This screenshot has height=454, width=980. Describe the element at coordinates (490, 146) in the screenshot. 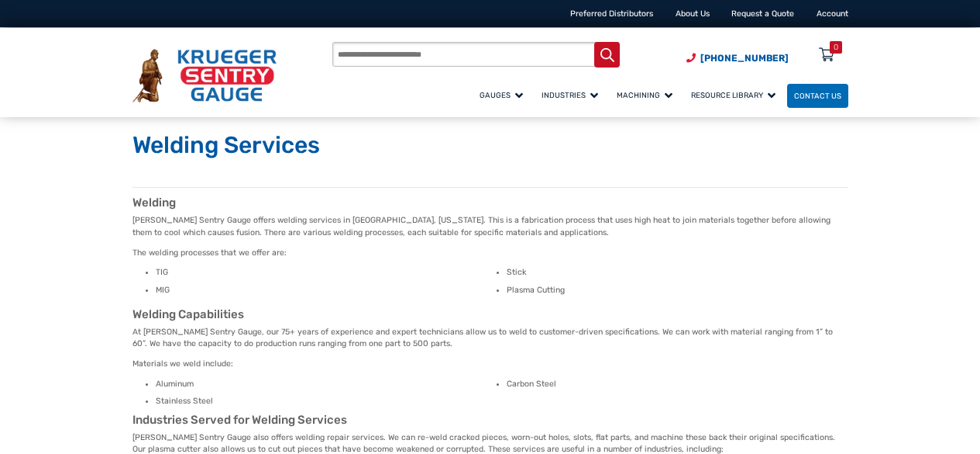

I see `h1: Welding Services` at that location.